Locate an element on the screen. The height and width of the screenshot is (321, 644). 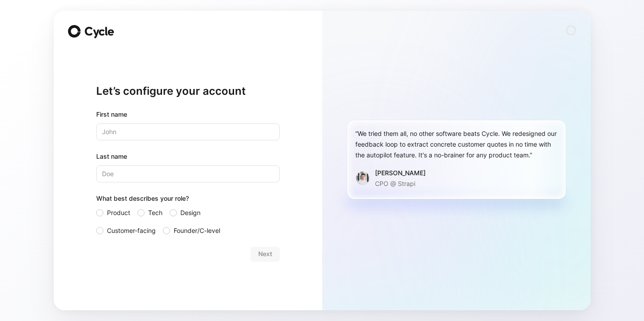
span: Product is located at coordinates (119, 213).